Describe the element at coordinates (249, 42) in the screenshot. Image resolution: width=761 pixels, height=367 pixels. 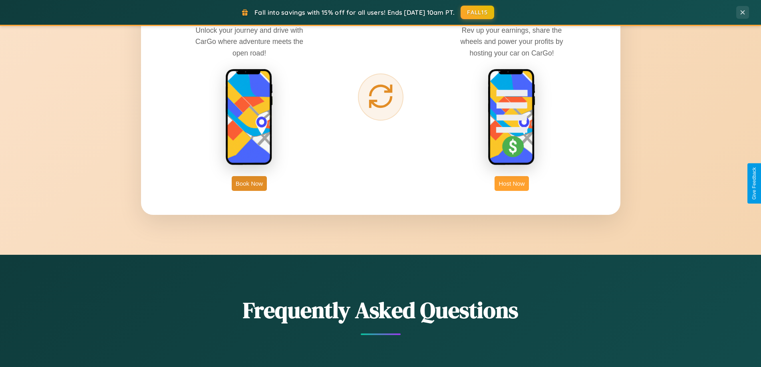
I see `p: Unlock your journey and drive with CarGo where adventure meets the open road!` at that location.